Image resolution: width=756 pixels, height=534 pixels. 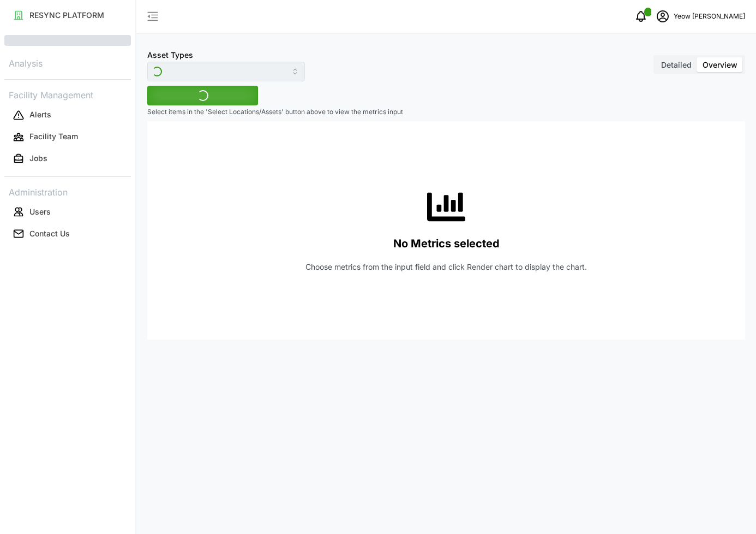 I want to click on a: RESYNC PLATFORM, so click(x=68, y=15).